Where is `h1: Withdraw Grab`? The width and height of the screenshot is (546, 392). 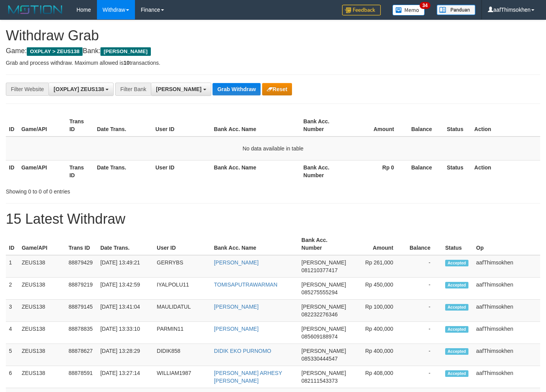
h1: Withdraw Grab is located at coordinates (273, 36).